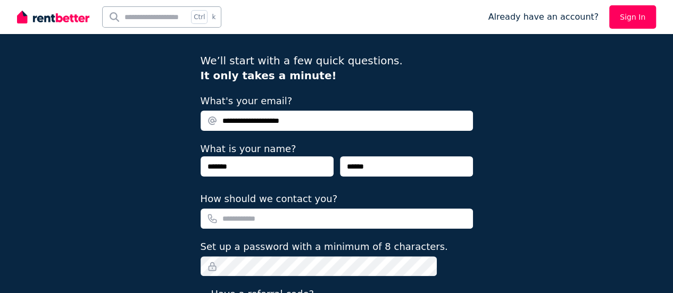 The height and width of the screenshot is (293, 673). What do you see at coordinates (248, 148) in the screenshot?
I see `label: What is your name?` at bounding box center [248, 148].